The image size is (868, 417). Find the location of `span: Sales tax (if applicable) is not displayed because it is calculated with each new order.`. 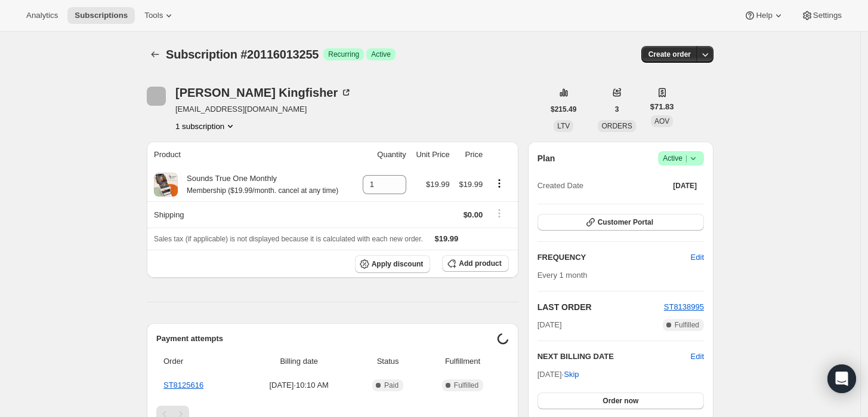

span: Sales tax (if applicable) is not displayed because it is calculated with each new order. is located at coordinates (288, 239).